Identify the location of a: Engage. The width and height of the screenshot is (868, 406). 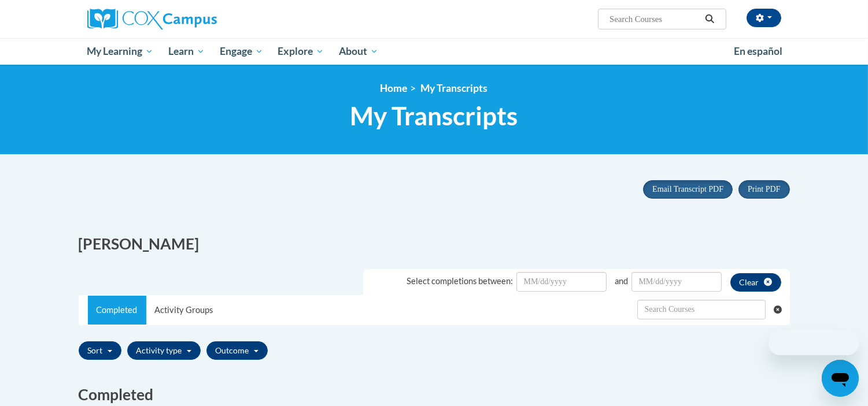
(241, 51).